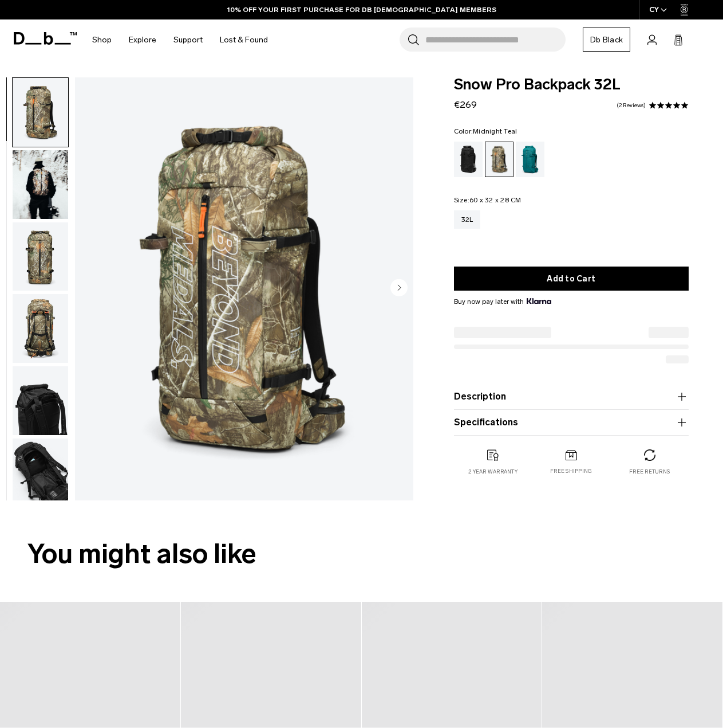 The width and height of the screenshot is (723, 728). Describe the element at coordinates (187, 39) in the screenshot. I see `a: Support` at that location.